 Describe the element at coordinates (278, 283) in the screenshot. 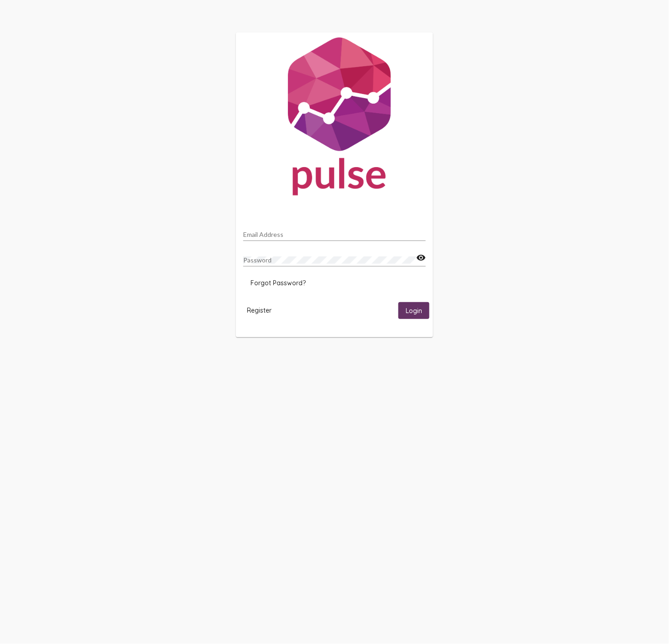

I see `button: Forgot Password?` at that location.